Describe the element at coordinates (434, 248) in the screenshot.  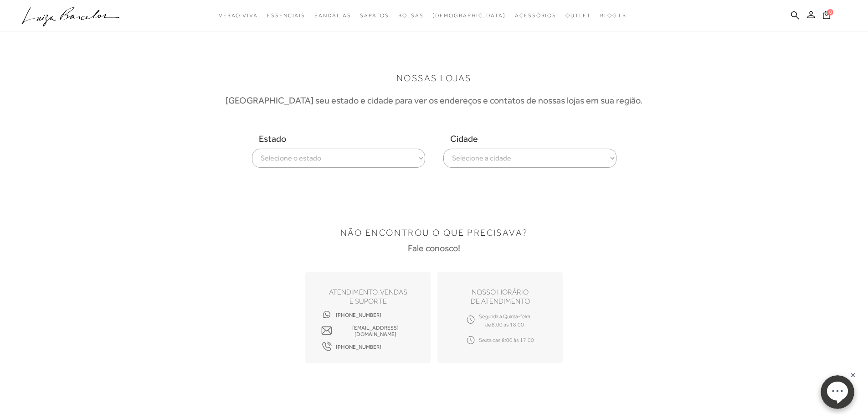
I see `h3: Fale conosco!` at that location.